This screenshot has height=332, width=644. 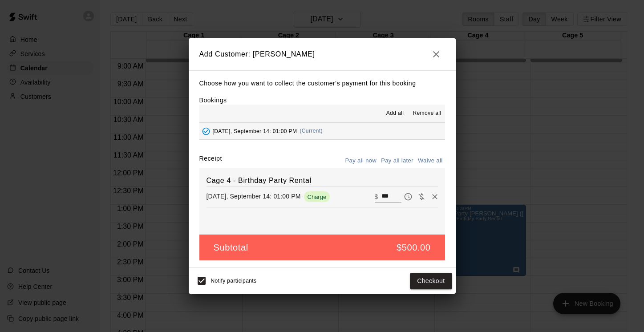 What do you see at coordinates (395, 113) in the screenshot?
I see `button: Add all` at bounding box center [395, 113].